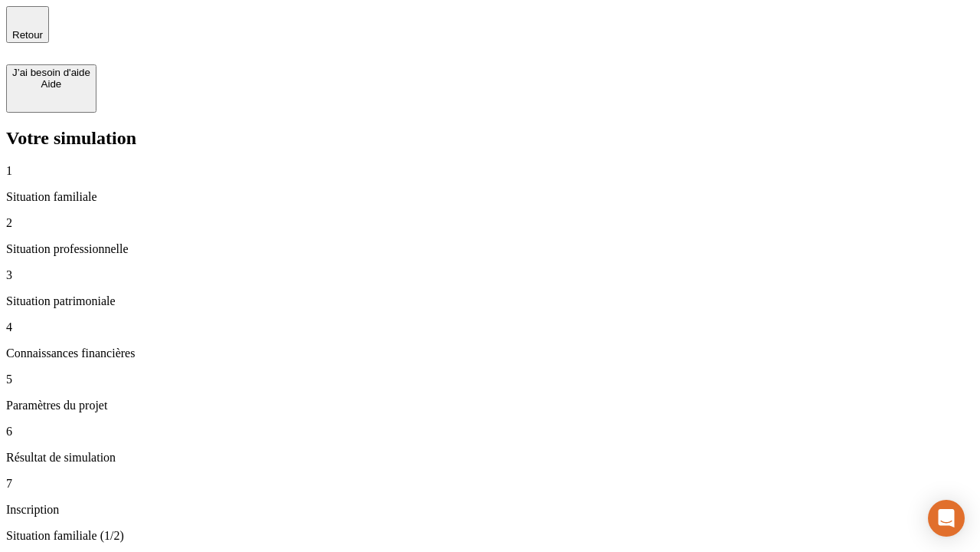 The height and width of the screenshot is (552, 980). Describe the element at coordinates (28, 34) in the screenshot. I see `span: Retour` at that location.